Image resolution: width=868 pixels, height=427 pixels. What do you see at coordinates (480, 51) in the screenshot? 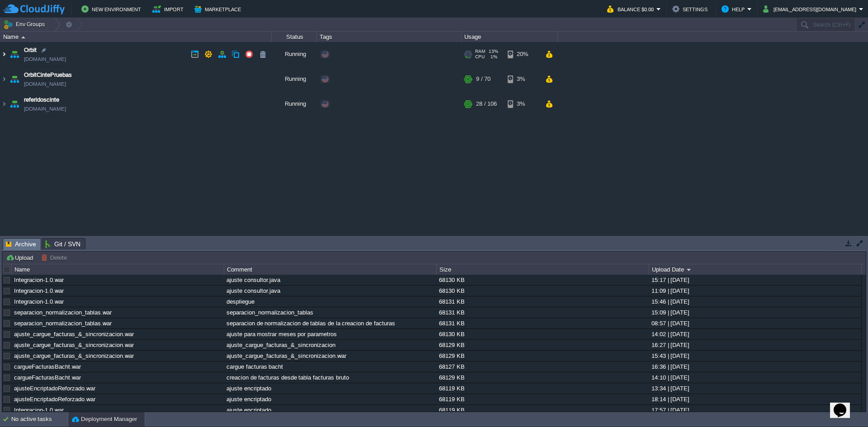
I see `span: RAM` at bounding box center [480, 51].